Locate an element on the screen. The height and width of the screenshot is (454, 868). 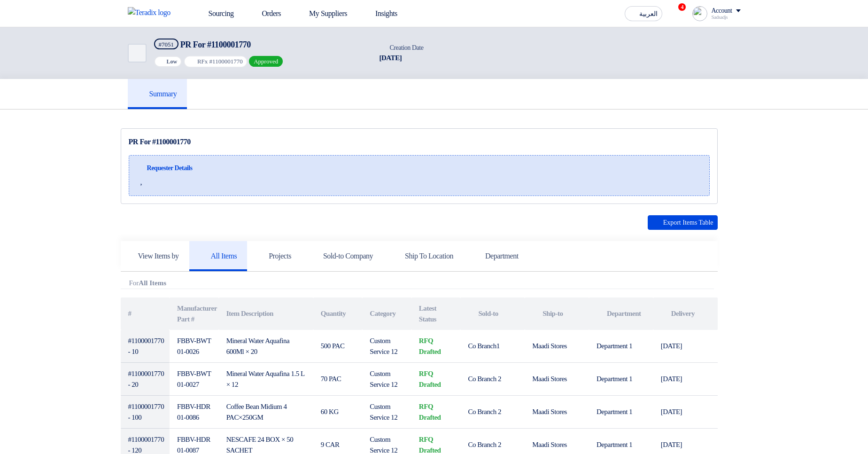
div: #7051 is located at coordinates (166, 44).